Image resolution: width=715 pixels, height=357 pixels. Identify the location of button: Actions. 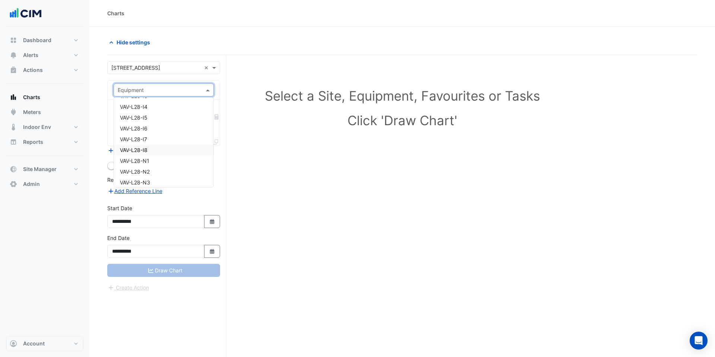
(45, 70).